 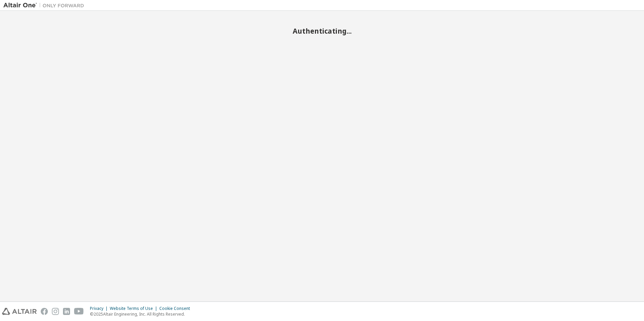 I want to click on img: facebook.svg, so click(x=44, y=311).